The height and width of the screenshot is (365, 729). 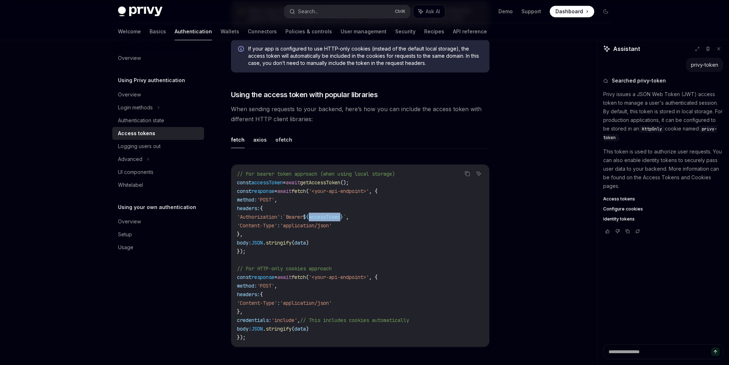 I want to click on span: Ctrl K, so click(x=400, y=11).